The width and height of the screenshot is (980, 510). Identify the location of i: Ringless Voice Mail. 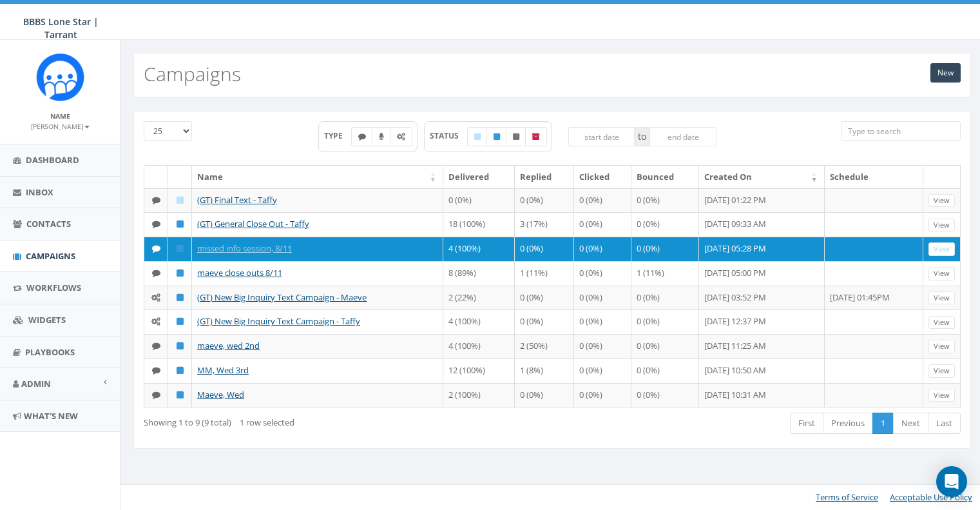
(382, 137).